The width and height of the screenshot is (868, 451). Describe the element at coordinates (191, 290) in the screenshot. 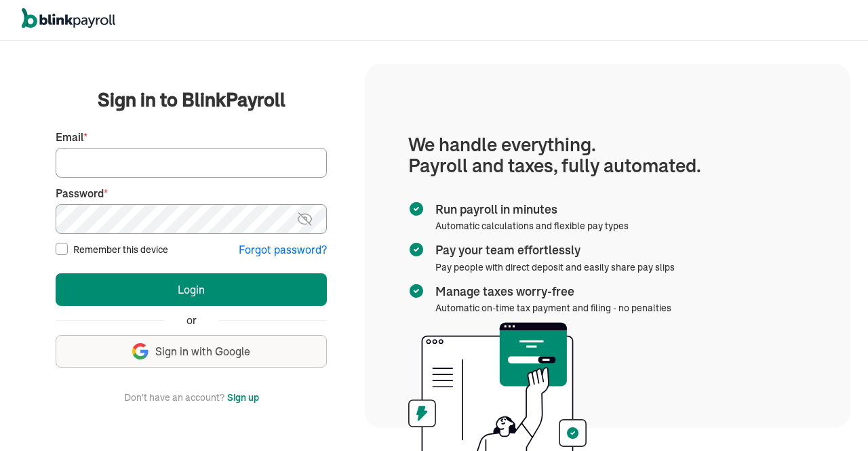

I see `button: Login` at that location.